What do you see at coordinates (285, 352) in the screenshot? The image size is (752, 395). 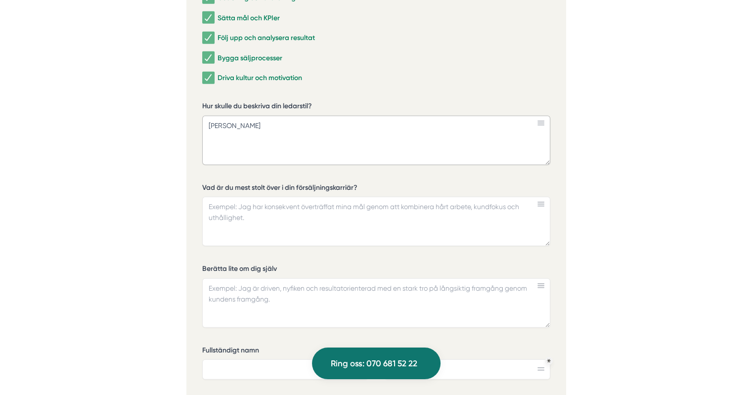 I see `label: Fullständigt namn` at bounding box center [285, 352].